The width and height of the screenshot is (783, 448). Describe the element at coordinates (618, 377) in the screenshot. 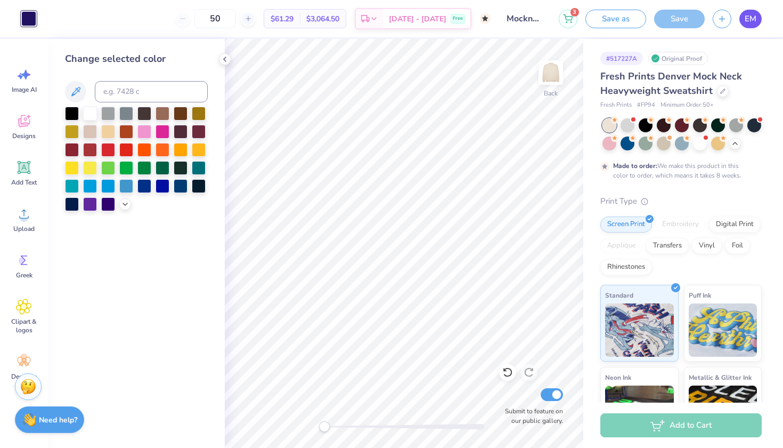

I see `span: Neon Ink` at that location.